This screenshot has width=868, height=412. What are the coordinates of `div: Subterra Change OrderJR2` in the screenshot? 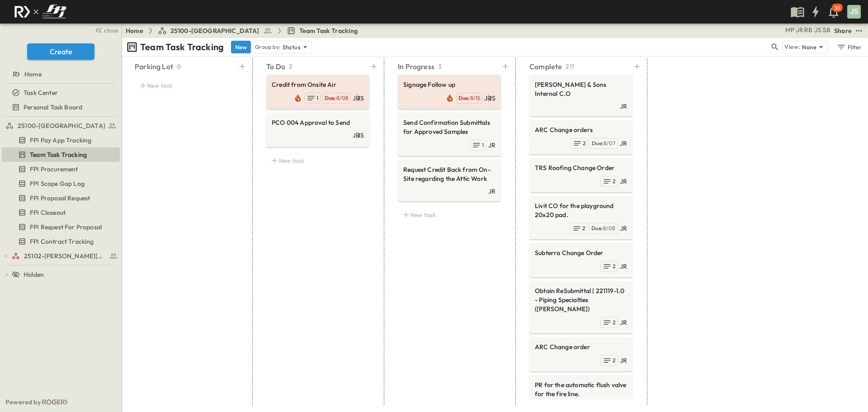 It's located at (581, 260).